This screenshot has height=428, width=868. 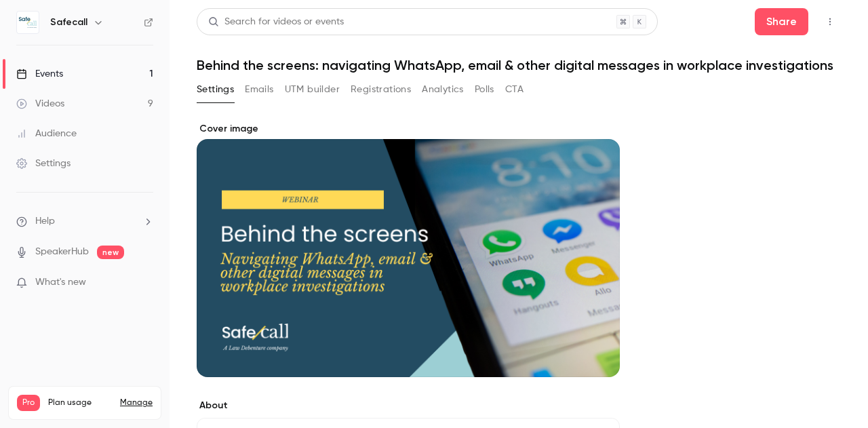 What do you see at coordinates (276, 22) in the screenshot?
I see `div: Search for videos or events` at bounding box center [276, 22].